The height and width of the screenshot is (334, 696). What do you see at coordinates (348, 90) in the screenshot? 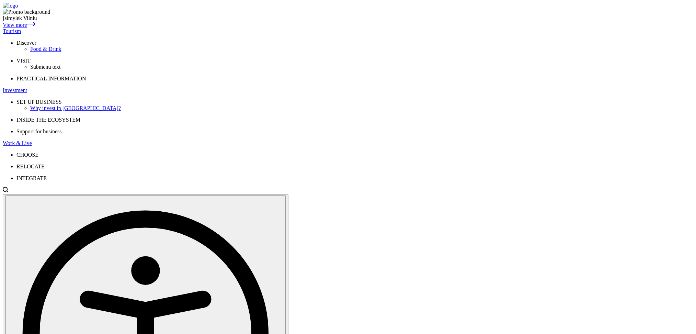
I see `div: Investment` at bounding box center [348, 90].